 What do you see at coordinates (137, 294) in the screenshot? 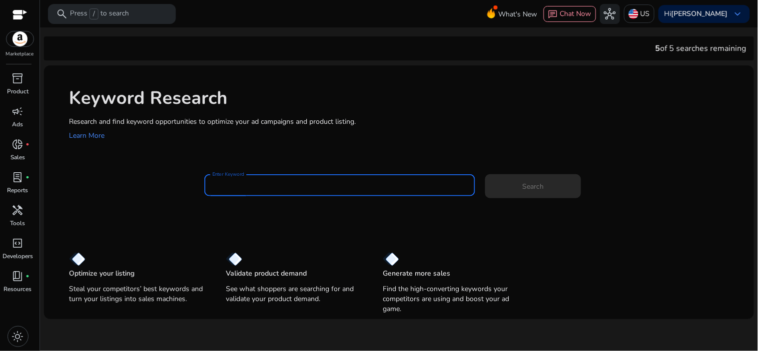
I see `p: Steal your competitors’ best keywords and turn your listings into sales machines.` at bounding box center [137, 294].